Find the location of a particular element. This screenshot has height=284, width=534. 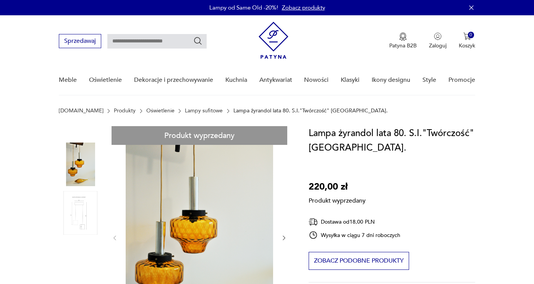

button: Sprzedawaj is located at coordinates (80, 41).